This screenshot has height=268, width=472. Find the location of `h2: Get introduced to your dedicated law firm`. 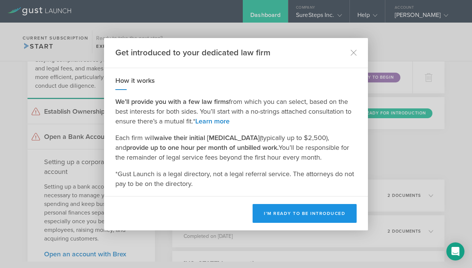

h2: Get introduced to your dedicated law firm is located at coordinates (192, 53).